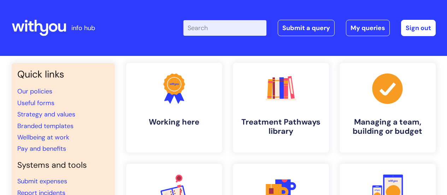  What do you see at coordinates (46, 114) in the screenshot?
I see `a: Strategy and values` at bounding box center [46, 114].